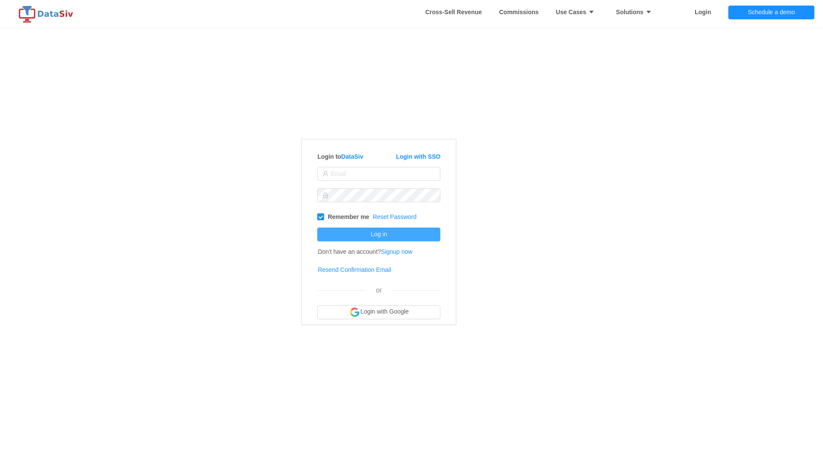 Image resolution: width=823 pixels, height=462 pixels. I want to click on a: Reset Password, so click(395, 217).